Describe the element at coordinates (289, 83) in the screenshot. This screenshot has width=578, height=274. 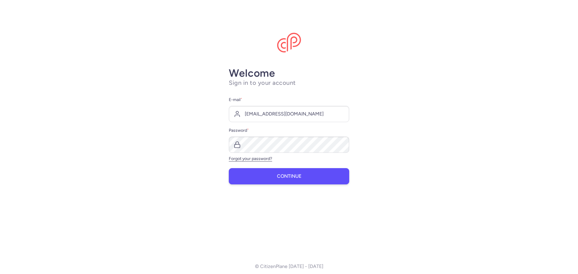
I see `h1: Sign in to your account` at that location.